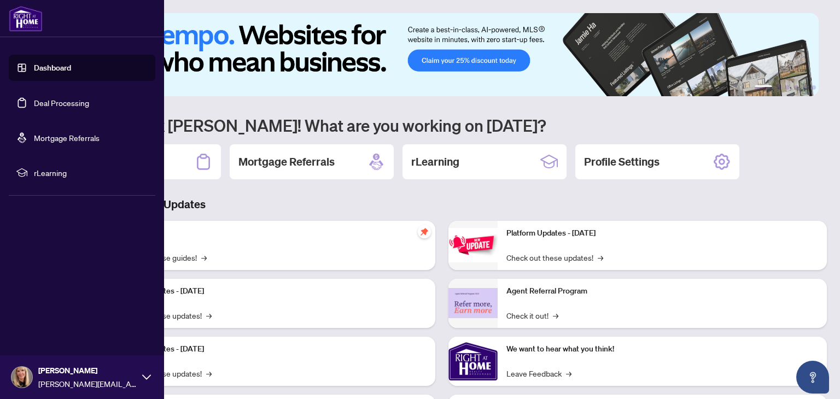 The width and height of the screenshot is (840, 399). What do you see at coordinates (91, 173) in the screenshot?
I see `span: rLearning` at bounding box center [91, 173].